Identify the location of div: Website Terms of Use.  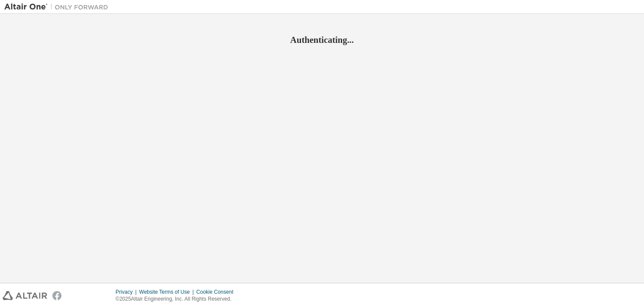
(168, 292).